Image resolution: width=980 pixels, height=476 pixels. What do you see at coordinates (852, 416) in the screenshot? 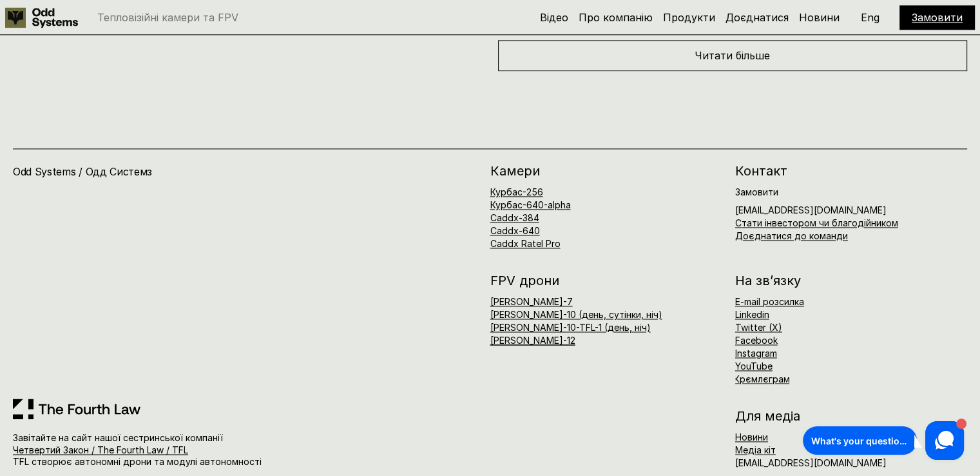
I see `h2: Для медіа` at bounding box center [852, 416].